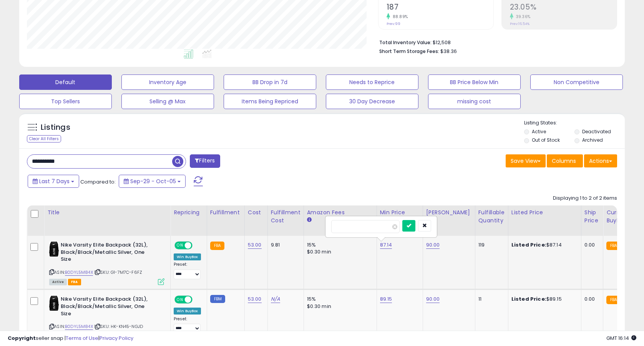 The image size is (644, 346). What do you see at coordinates (188, 212) in the screenshot?
I see `div: Repricing` at bounding box center [188, 212].